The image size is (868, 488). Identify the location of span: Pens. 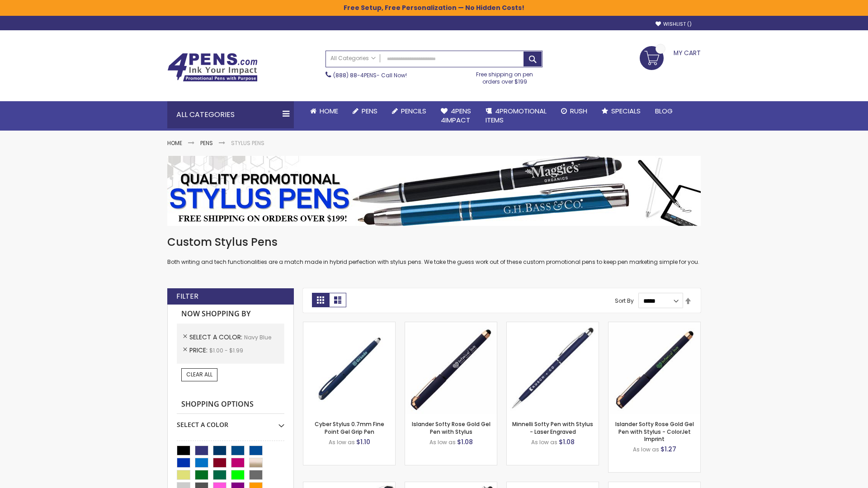
(369, 110).